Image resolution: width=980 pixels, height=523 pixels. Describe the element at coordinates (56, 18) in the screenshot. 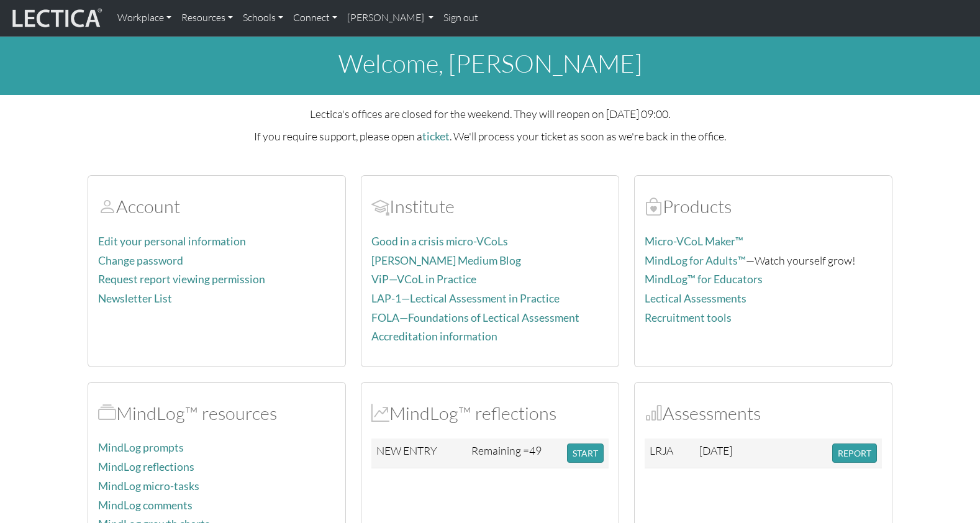

I see `img: lecticalive` at that location.